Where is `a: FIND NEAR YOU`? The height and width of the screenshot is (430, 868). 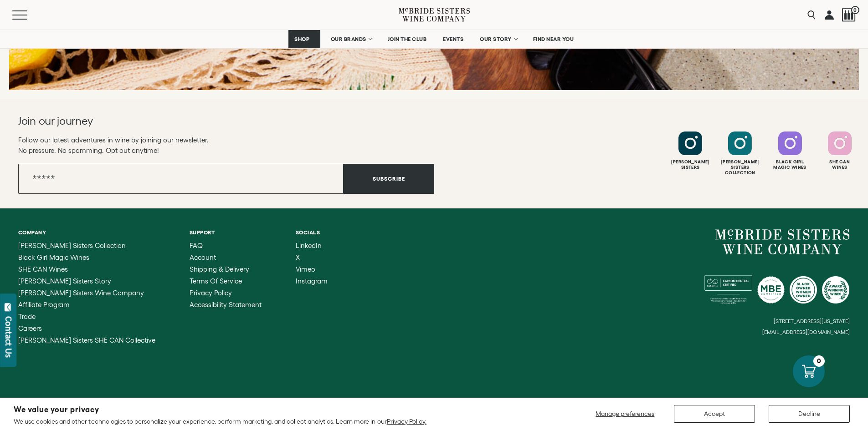 a: FIND NEAR YOU is located at coordinates (553, 39).